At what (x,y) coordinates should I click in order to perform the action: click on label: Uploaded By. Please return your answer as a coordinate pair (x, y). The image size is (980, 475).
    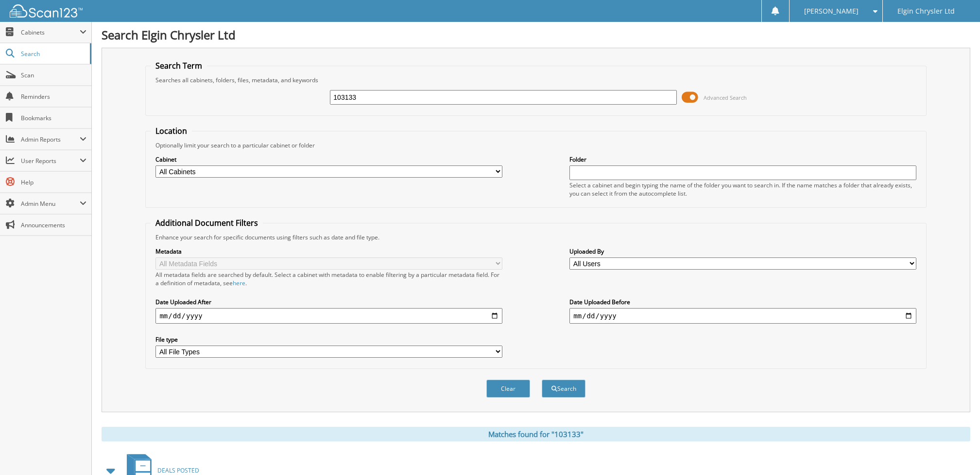
    Looking at the image, I should click on (743, 251).